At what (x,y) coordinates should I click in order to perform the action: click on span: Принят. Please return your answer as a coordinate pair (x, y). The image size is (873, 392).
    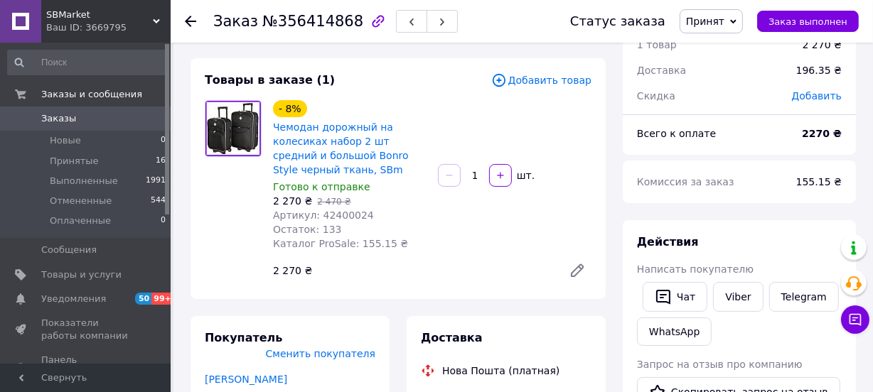
    Looking at the image, I should click on (705, 21).